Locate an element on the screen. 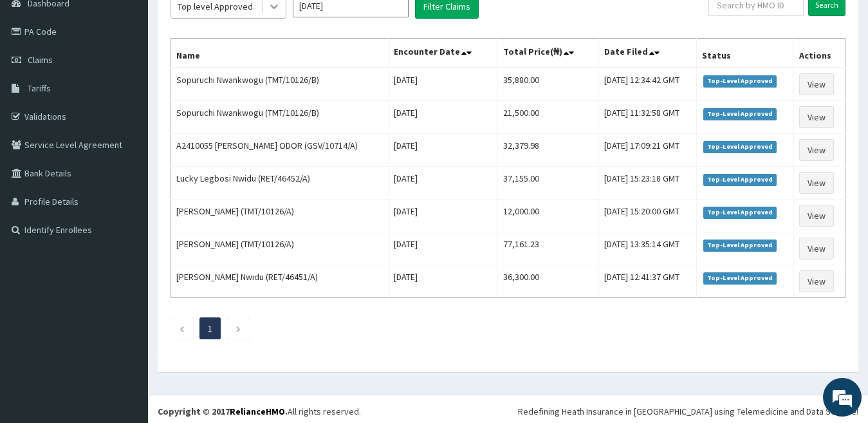 The width and height of the screenshot is (868, 423). span: Claims is located at coordinates (40, 59).